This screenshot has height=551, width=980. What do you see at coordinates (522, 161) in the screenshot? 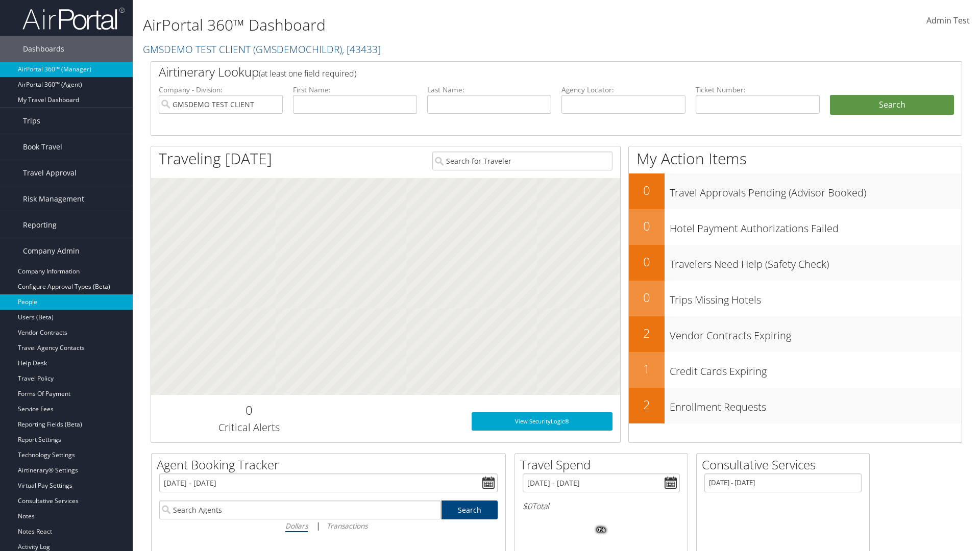
I see `input: Search for Traveler` at bounding box center [522, 161].